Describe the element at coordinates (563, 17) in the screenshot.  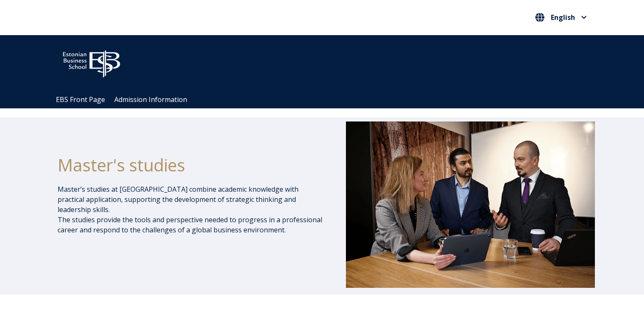
I see `span: English` at that location.